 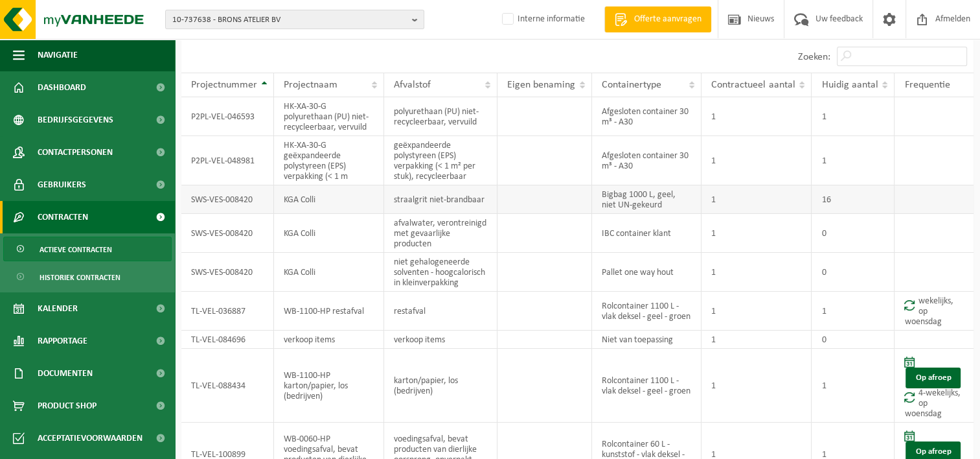 I want to click on label: Zoeken:, so click(x=814, y=57).